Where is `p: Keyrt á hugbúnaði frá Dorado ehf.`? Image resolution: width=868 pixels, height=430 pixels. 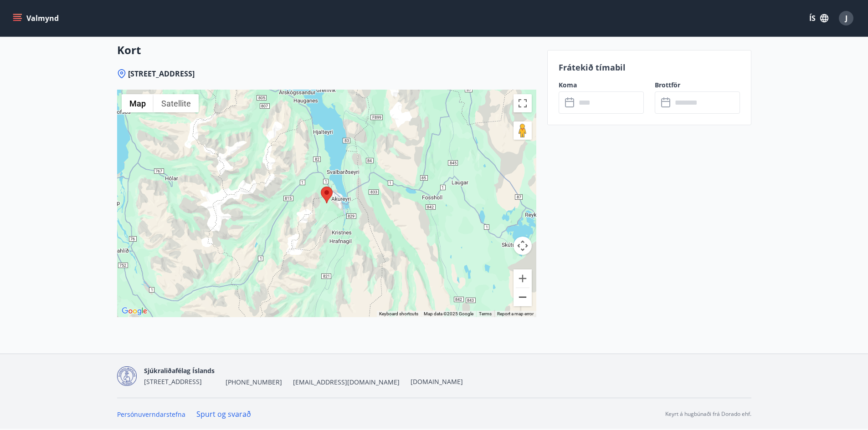 p: Keyrt á hugbúnaði frá Dorado ehf. is located at coordinates (708, 414).